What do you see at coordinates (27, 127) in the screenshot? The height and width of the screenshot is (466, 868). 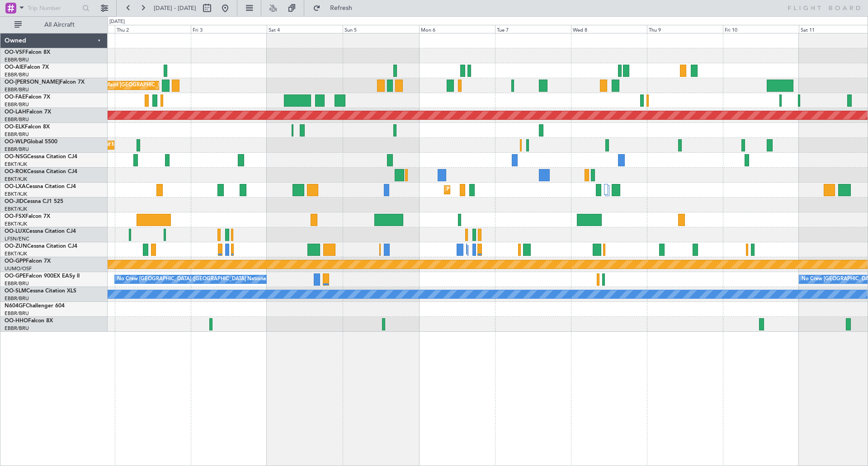 I see `a: OO-ELKFalcon 8X` at bounding box center [27, 127].